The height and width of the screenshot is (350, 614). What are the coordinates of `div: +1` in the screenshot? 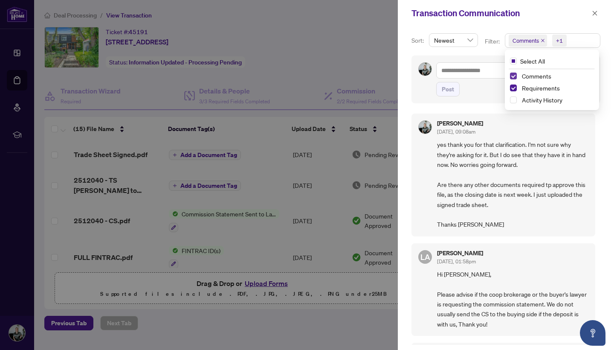 It's located at (560, 41).